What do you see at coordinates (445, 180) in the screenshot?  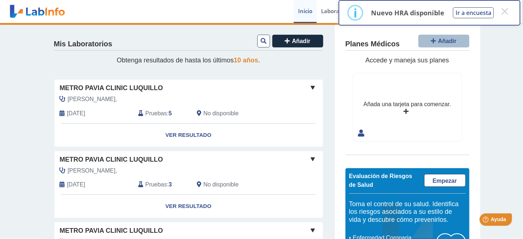 I see `a: Empezar` at bounding box center [445, 180].